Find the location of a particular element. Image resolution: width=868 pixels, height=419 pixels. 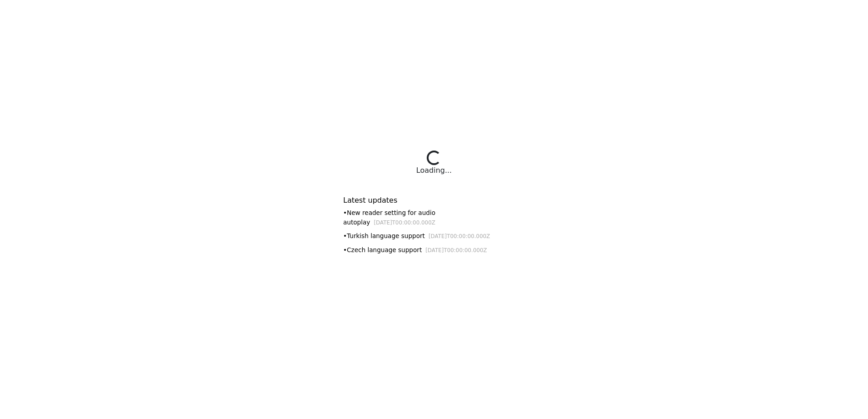

div: Loading... is located at coordinates (434, 170).